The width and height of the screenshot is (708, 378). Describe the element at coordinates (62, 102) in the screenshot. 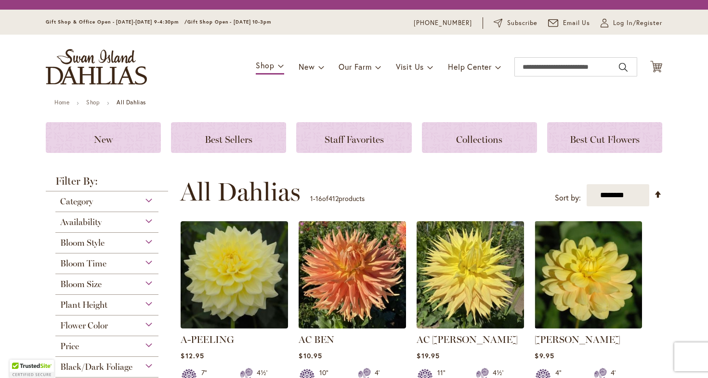

I see `a: Home` at that location.